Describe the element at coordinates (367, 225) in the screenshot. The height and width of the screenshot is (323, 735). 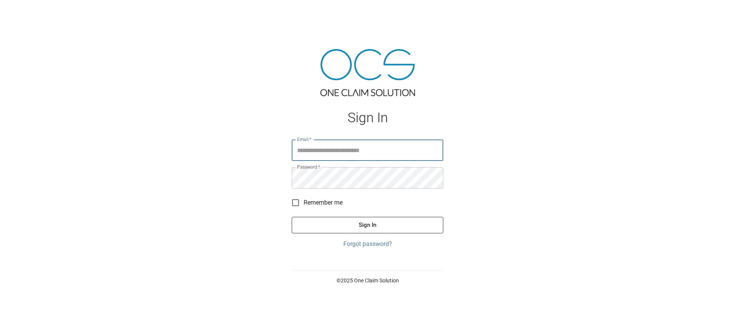
I see `button: Sign In` at that location.